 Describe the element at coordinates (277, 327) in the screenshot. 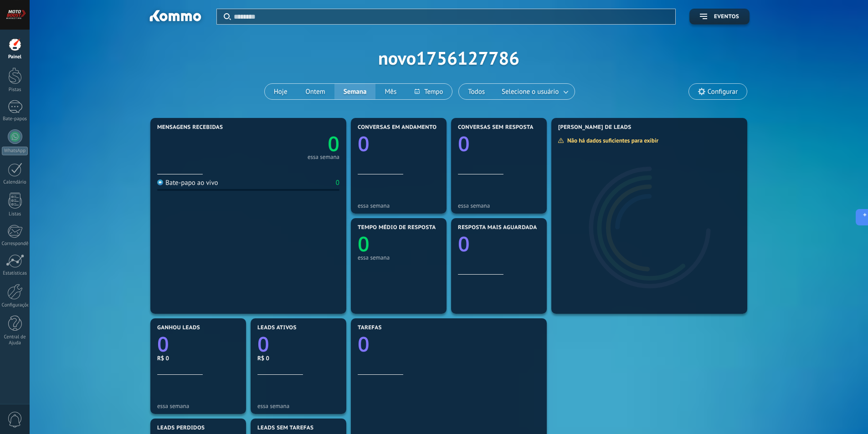

I see `font: Leads ativos` at that location.